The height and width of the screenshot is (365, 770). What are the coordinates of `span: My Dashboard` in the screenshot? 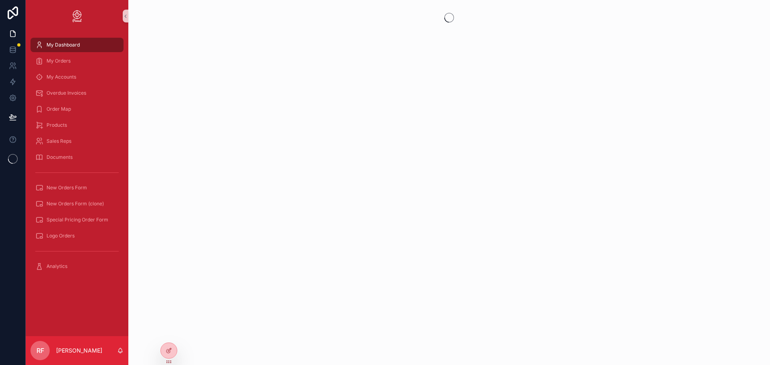 It's located at (63, 45).